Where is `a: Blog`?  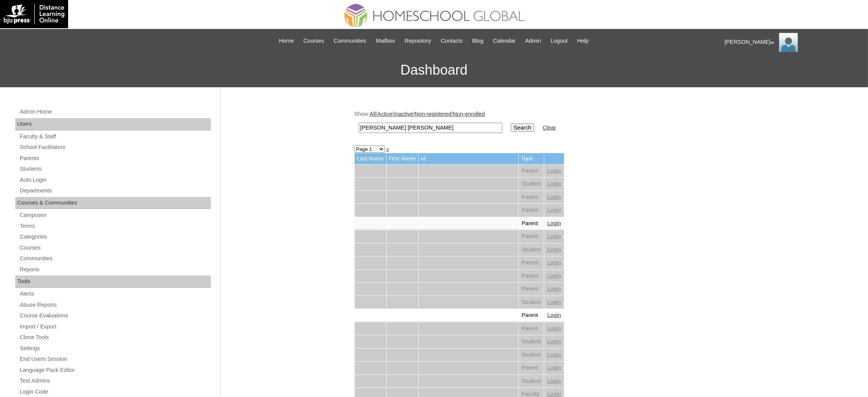 a: Blog is located at coordinates (477, 41).